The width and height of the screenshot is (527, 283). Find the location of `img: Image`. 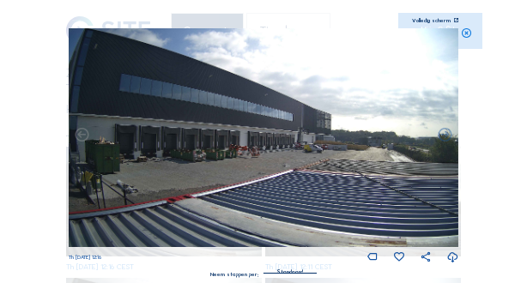

img: Image is located at coordinates (263, 137).